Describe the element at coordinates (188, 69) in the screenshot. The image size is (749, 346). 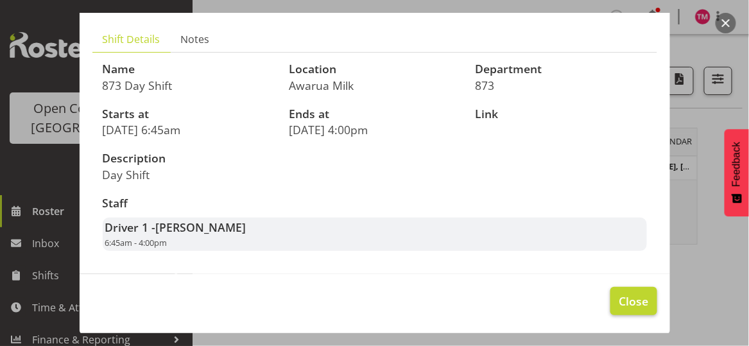
I see `h3: Name` at that location.